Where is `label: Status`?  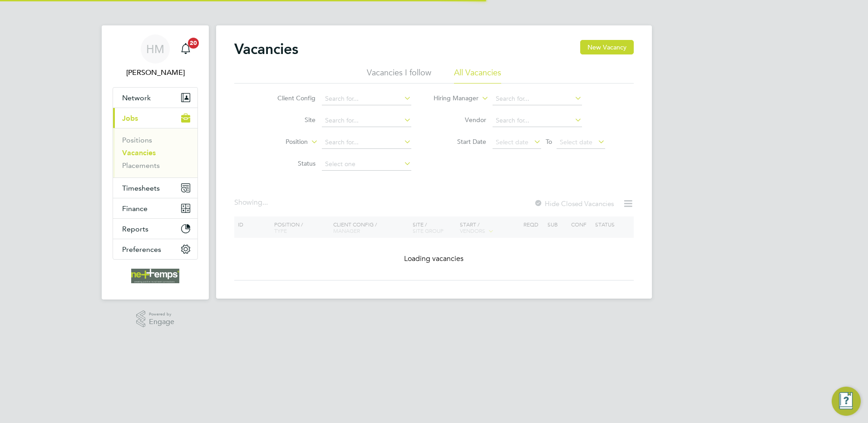
label: Status is located at coordinates (289, 163).